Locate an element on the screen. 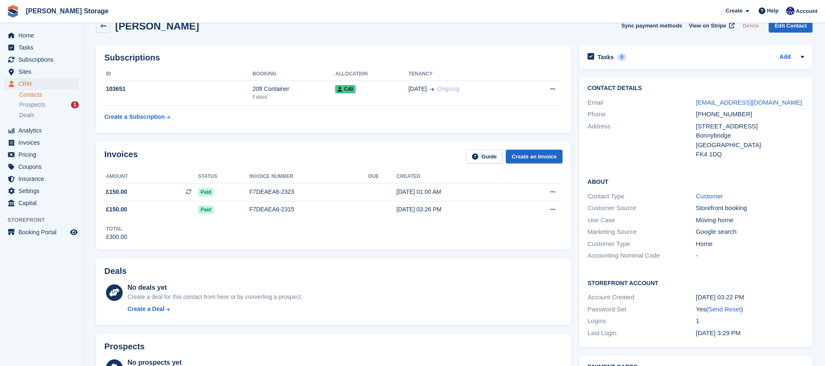  a: Create an Invoice is located at coordinates (534, 156).